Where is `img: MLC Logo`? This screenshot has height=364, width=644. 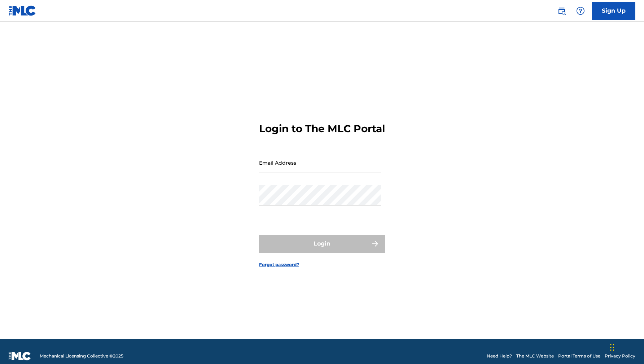
img: MLC Logo is located at coordinates (22, 11).